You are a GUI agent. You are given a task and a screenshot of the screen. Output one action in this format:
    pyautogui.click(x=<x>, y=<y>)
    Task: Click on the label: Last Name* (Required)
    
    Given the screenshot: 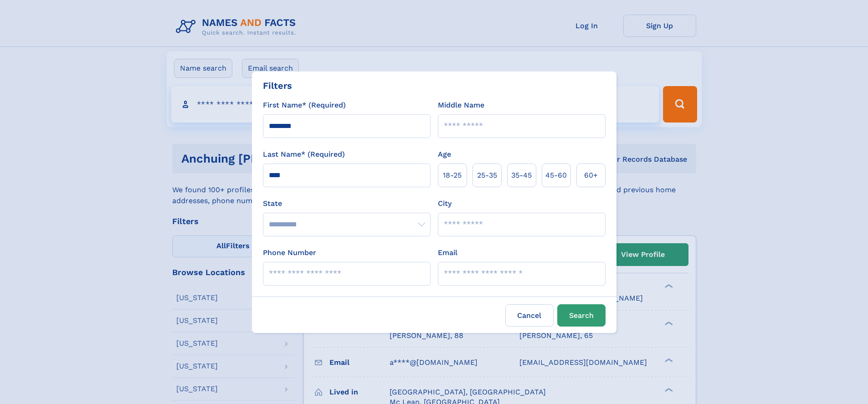 What is the action you would take?
    pyautogui.click(x=304, y=155)
    